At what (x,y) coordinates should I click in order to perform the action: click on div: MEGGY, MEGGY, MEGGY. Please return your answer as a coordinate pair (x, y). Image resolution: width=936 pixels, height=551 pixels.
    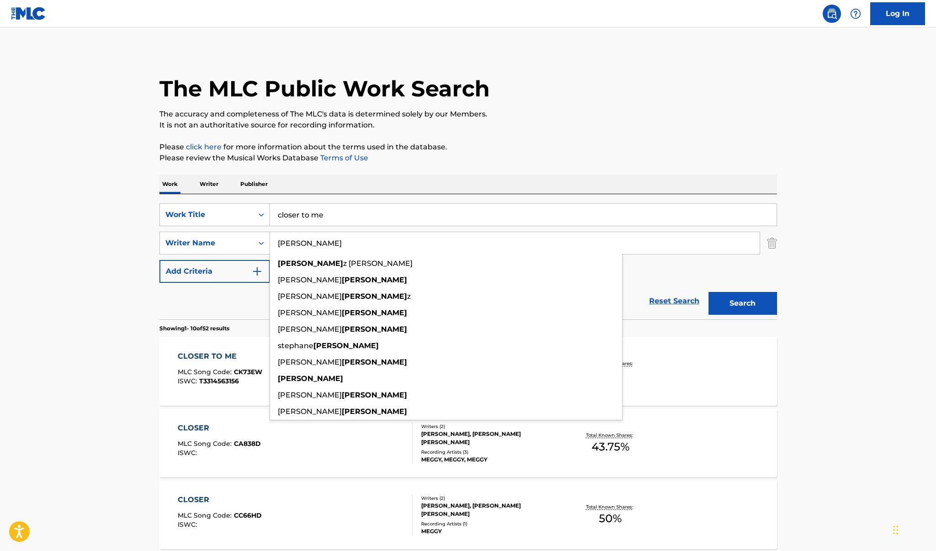
    Looking at the image, I should click on (490, 459).